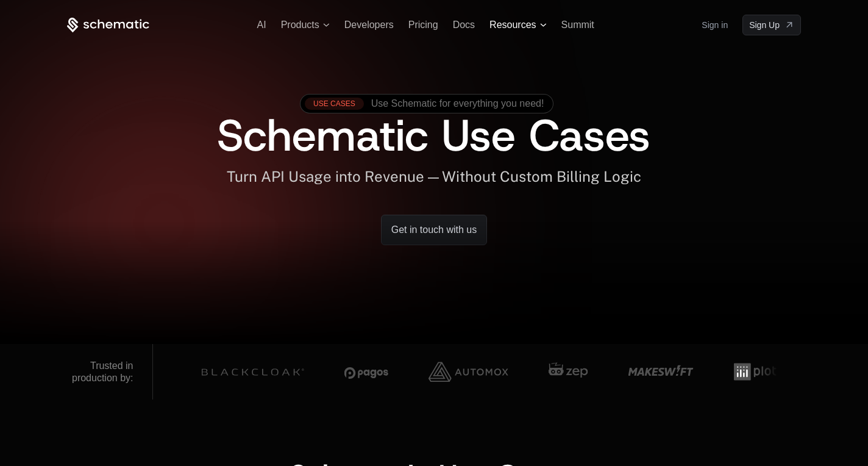  Describe the element at coordinates (764, 25) in the screenshot. I see `span: Sign Up` at that location.